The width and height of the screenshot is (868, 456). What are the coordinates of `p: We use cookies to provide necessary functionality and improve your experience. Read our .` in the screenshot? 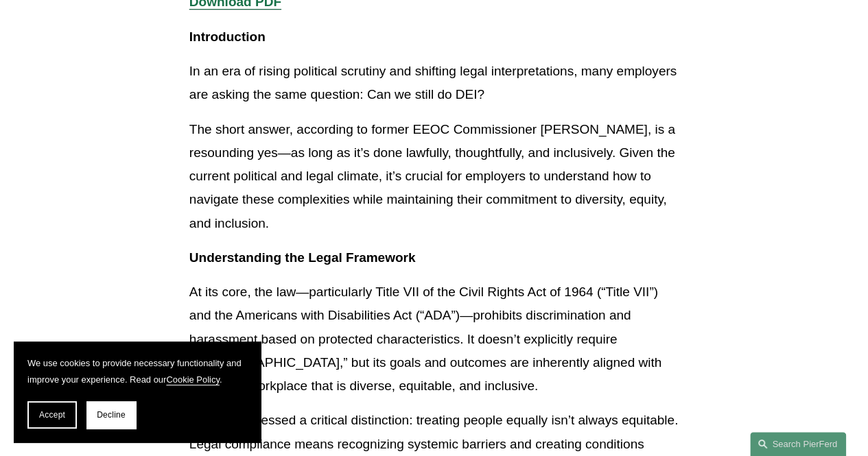 It's located at (138, 370).